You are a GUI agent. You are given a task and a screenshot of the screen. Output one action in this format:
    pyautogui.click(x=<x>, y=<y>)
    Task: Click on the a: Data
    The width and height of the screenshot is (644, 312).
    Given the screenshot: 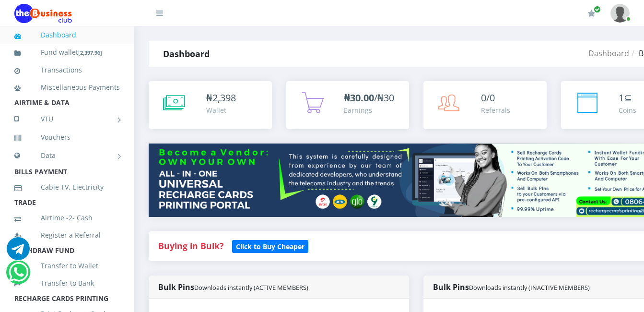 What is the action you would take?
    pyautogui.click(x=67, y=155)
    